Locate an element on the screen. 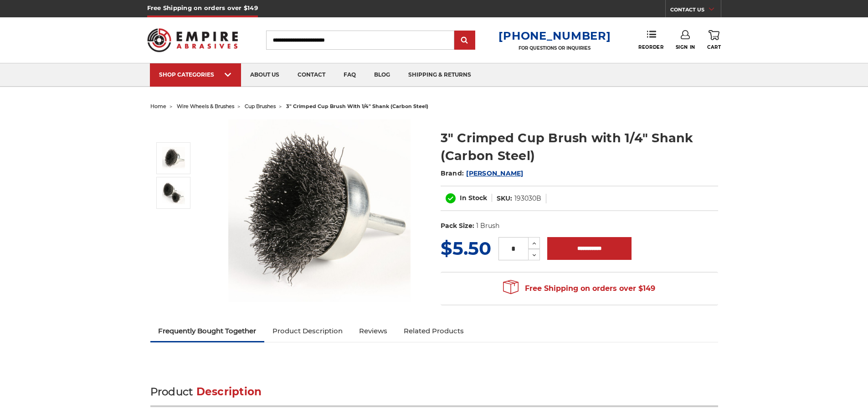 The height and width of the screenshot is (419, 868). dt: Pack Size: is located at coordinates (457, 226).